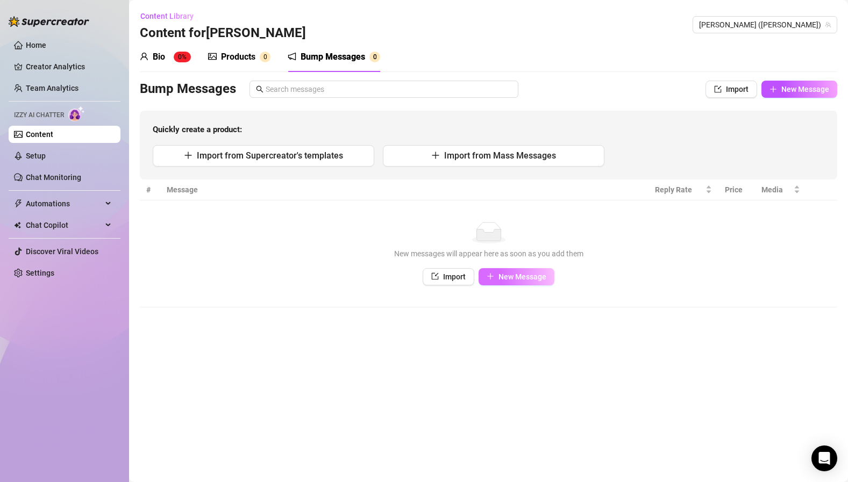 This screenshot has height=482, width=848. Describe the element at coordinates (52, 88) in the screenshot. I see `a: Team Analytics` at that location.